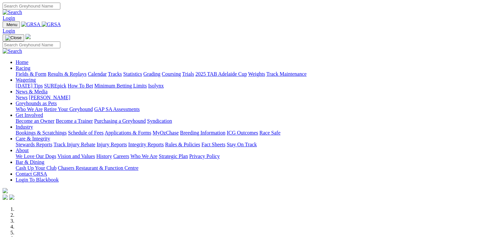 The image size is (496, 237). Describe the element at coordinates (121, 156) in the screenshot. I see `a: Careers` at that location.